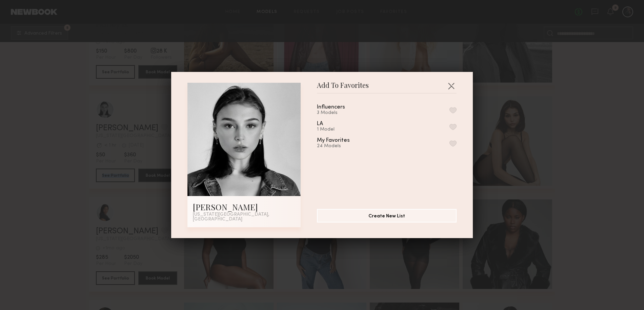  What do you see at coordinates (331, 107) in the screenshot?
I see `div: Influencers` at bounding box center [331, 107].